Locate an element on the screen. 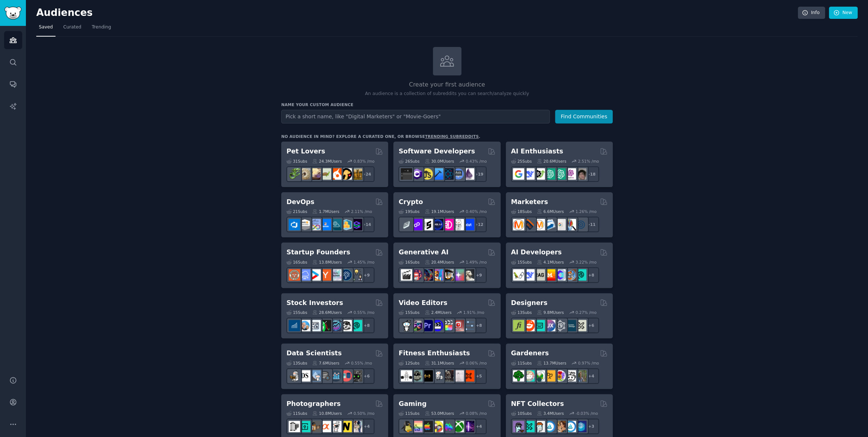  div: 26 Sub s is located at coordinates (409, 161).